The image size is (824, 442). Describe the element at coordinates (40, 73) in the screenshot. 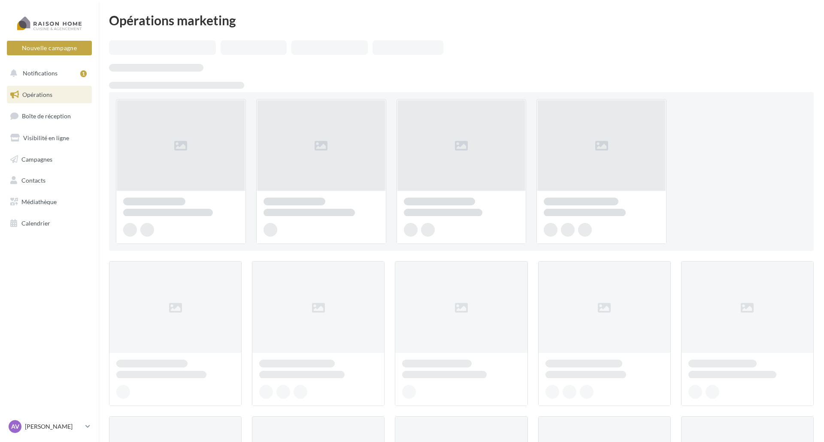

I see `span: Notifications` at that location.